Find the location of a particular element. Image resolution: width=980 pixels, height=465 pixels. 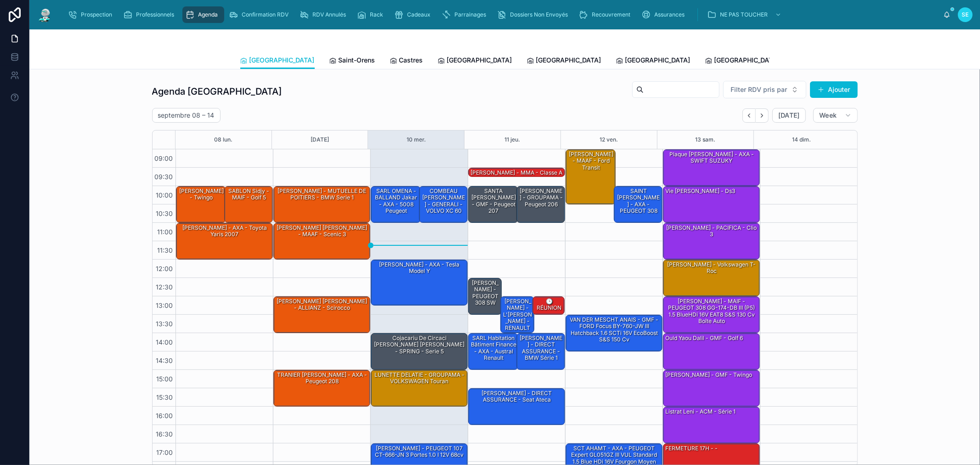

span: Castres is located at coordinates (411, 60).